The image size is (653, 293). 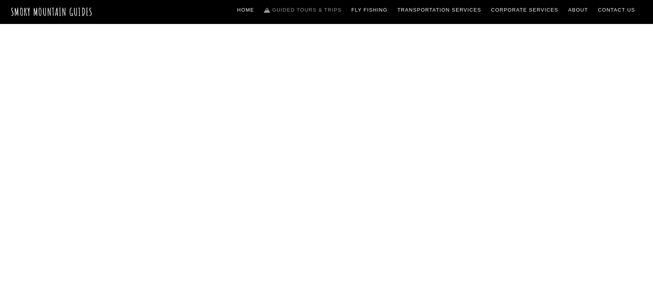 What do you see at coordinates (370, 10) in the screenshot?
I see `a: Fly Fishing` at bounding box center [370, 10].